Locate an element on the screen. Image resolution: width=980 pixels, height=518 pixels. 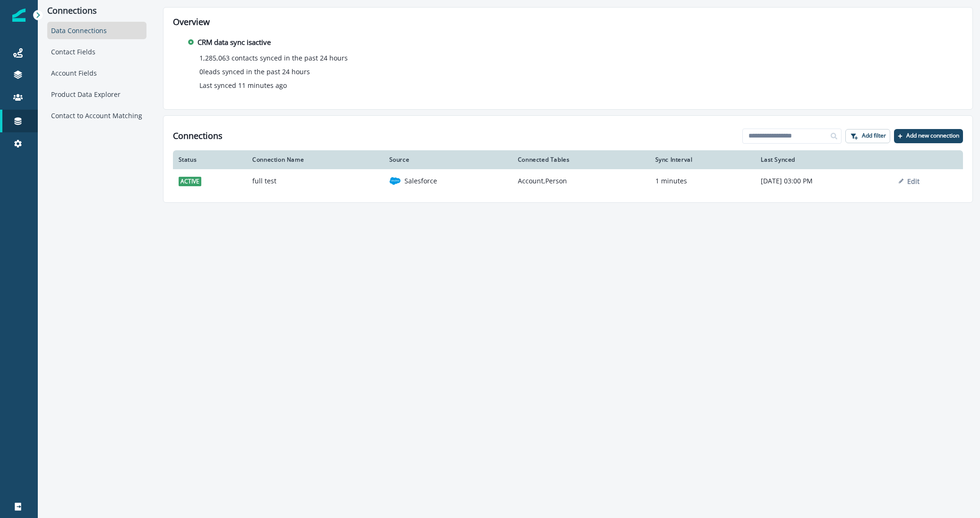
img: Inflection is located at coordinates (19, 15).